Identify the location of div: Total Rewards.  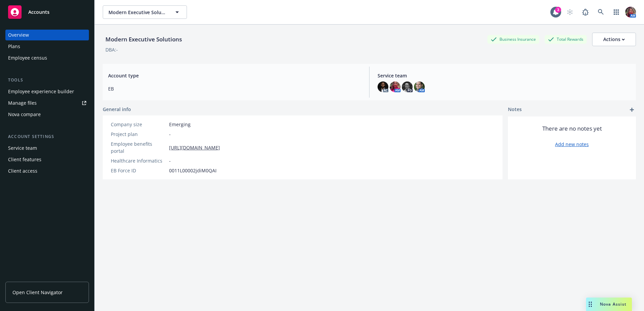
(566, 39).